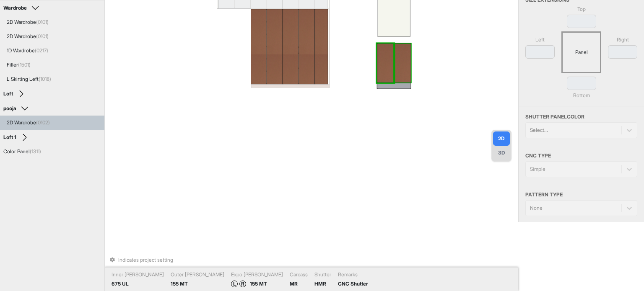 The width and height of the screenshot is (644, 291). Describe the element at coordinates (539, 39) in the screenshot. I see `p: Left` at that location.